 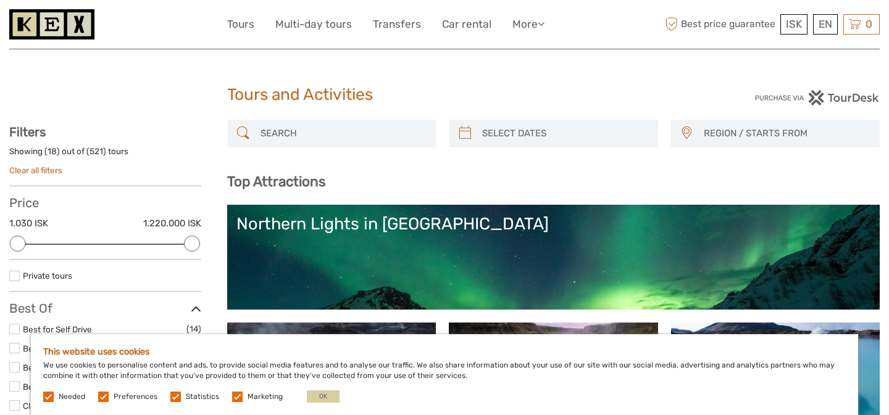 I want to click on button: REGION / STARTS FROM, so click(x=786, y=133).